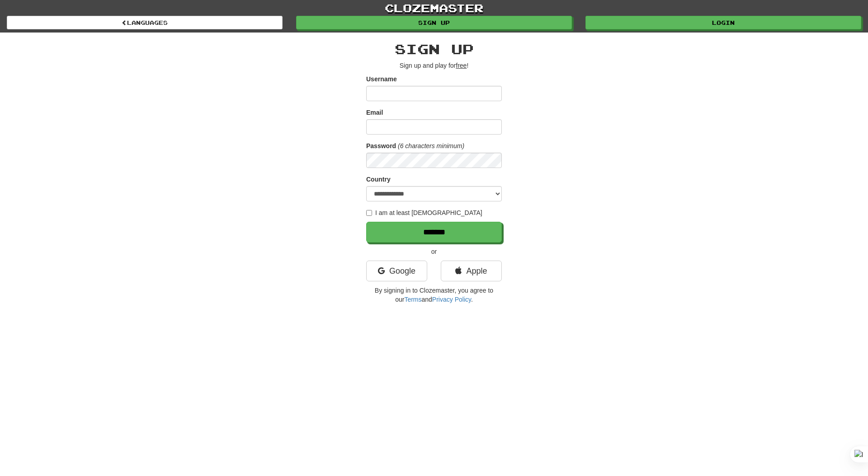  I want to click on u: free, so click(461, 65).